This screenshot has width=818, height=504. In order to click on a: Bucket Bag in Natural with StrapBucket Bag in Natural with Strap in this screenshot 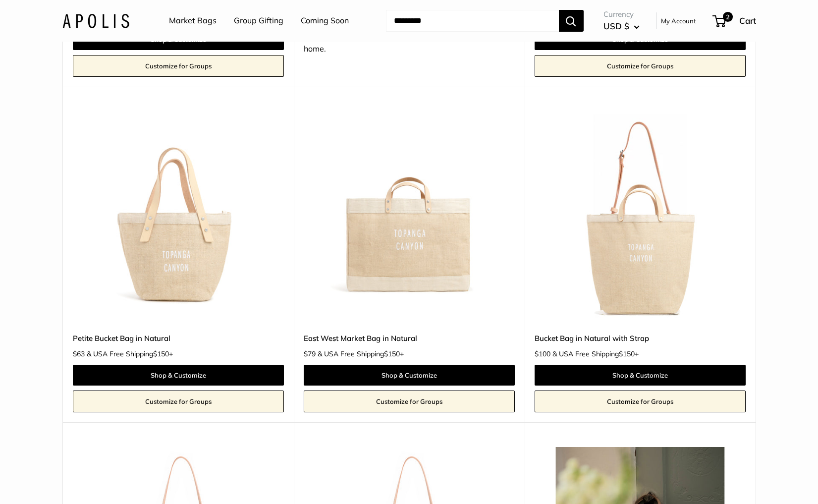, I will do `click(640, 217)`.